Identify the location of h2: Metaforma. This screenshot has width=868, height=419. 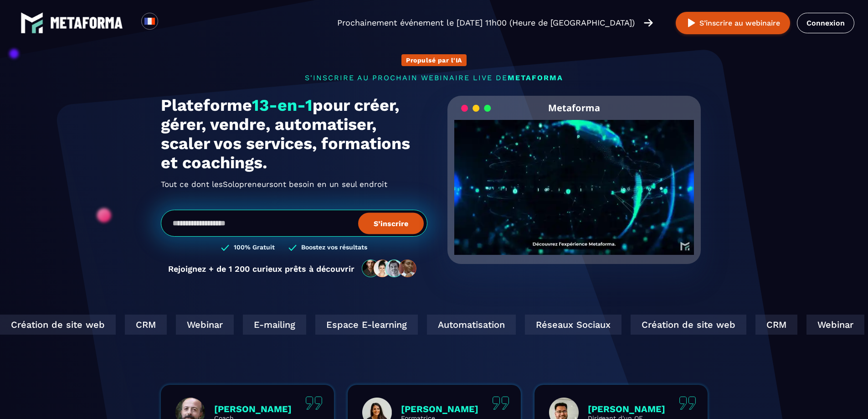
(574, 108).